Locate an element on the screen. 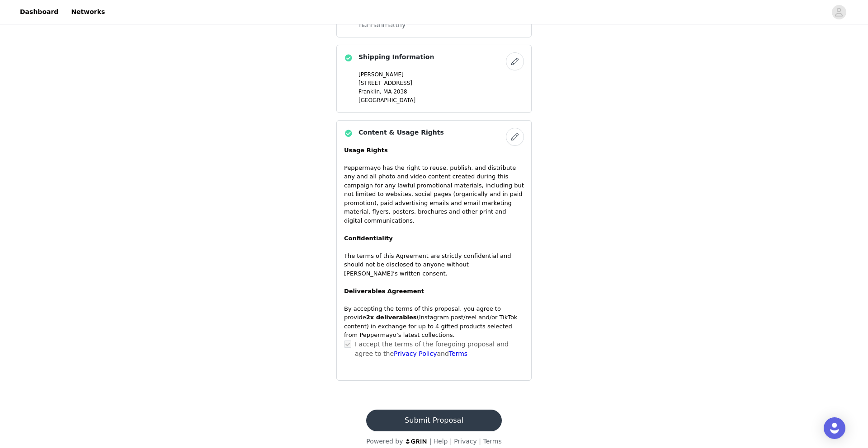  span: 2038 is located at coordinates (400, 92).